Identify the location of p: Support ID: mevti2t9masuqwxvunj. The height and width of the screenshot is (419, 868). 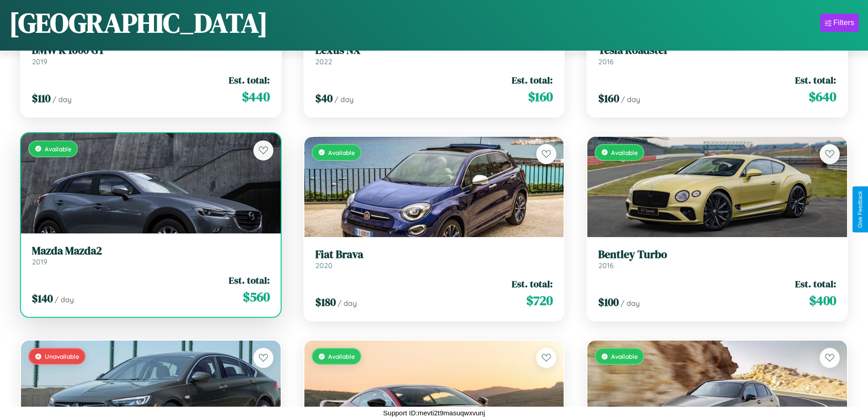
(434, 413).